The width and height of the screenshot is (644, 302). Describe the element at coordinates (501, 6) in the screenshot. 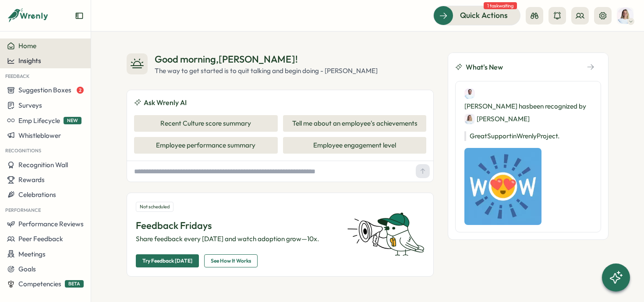

I see `span: 1 task waiting` at that location.